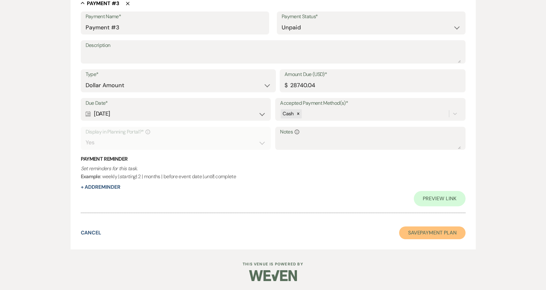 This screenshot has width=546, height=290. I want to click on p: : weekly | | 2 | months | before event date | | complete, so click(273, 172).